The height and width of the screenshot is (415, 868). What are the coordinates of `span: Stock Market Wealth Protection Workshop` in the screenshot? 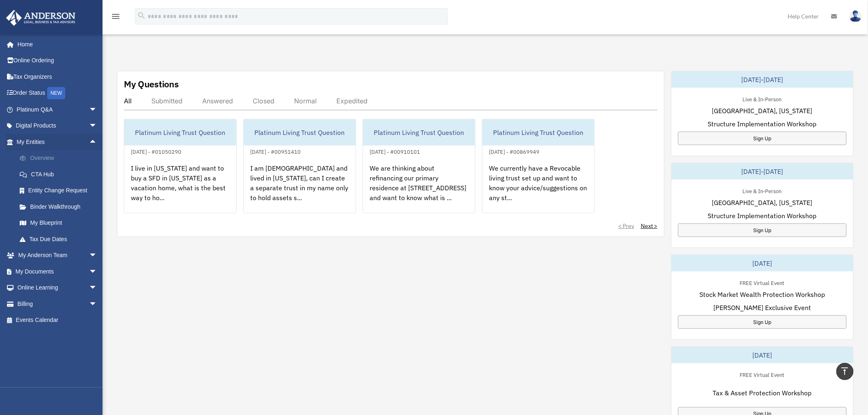 It's located at (763, 295).